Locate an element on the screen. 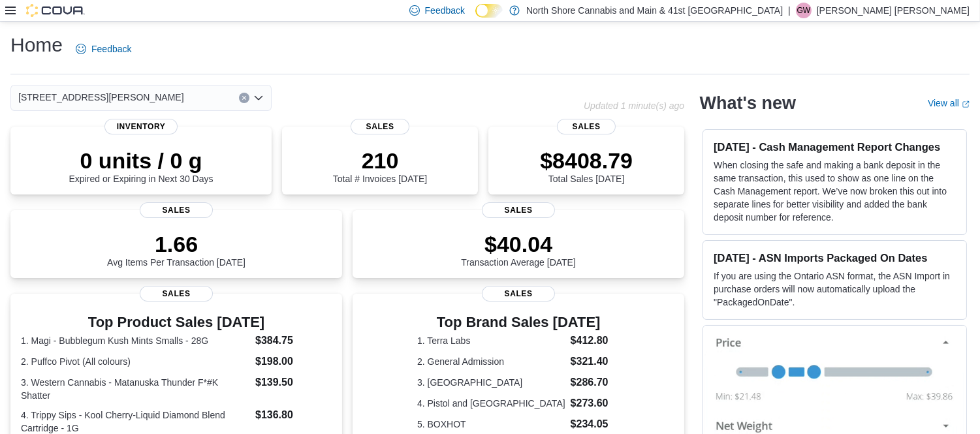 This screenshot has width=980, height=434. div: Expired or Expiring in Next 30 Days is located at coordinates (141, 166).